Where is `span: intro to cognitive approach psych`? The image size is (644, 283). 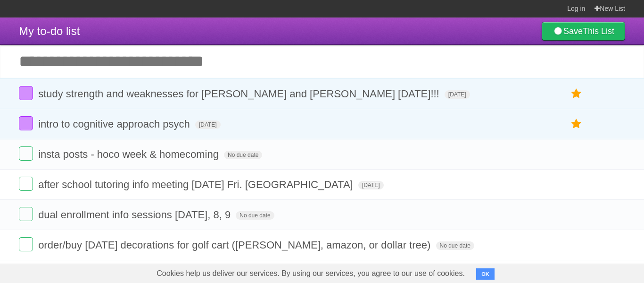
span: intro to cognitive approach psych is located at coordinates (115, 124).